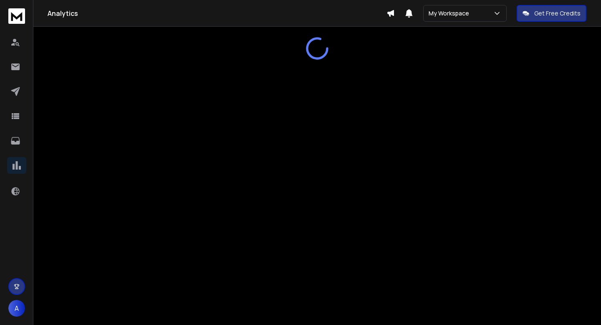  What do you see at coordinates (450, 13) in the screenshot?
I see `p: My Workspace` at bounding box center [450, 13].